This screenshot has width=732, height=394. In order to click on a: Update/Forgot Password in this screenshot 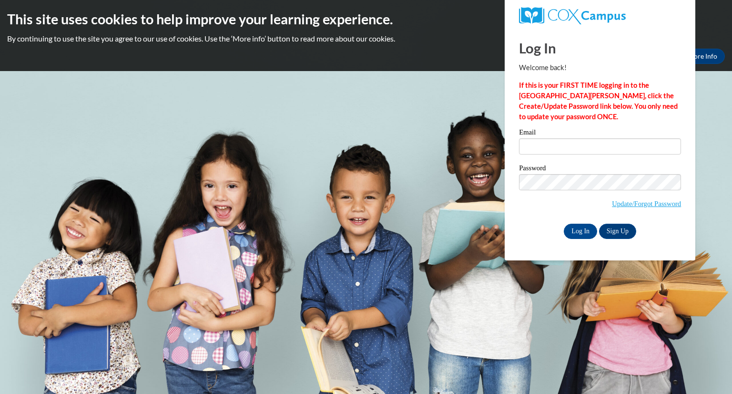, I will do `click(647, 204)`.